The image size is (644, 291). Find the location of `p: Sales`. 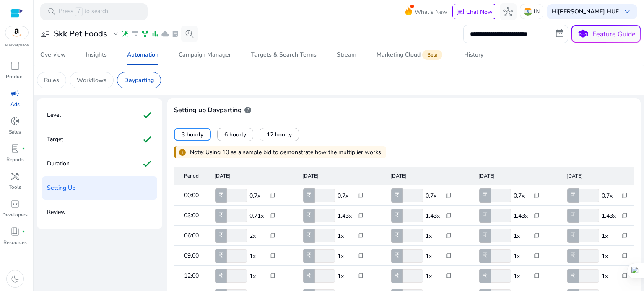

p: Sales is located at coordinates (15, 132).